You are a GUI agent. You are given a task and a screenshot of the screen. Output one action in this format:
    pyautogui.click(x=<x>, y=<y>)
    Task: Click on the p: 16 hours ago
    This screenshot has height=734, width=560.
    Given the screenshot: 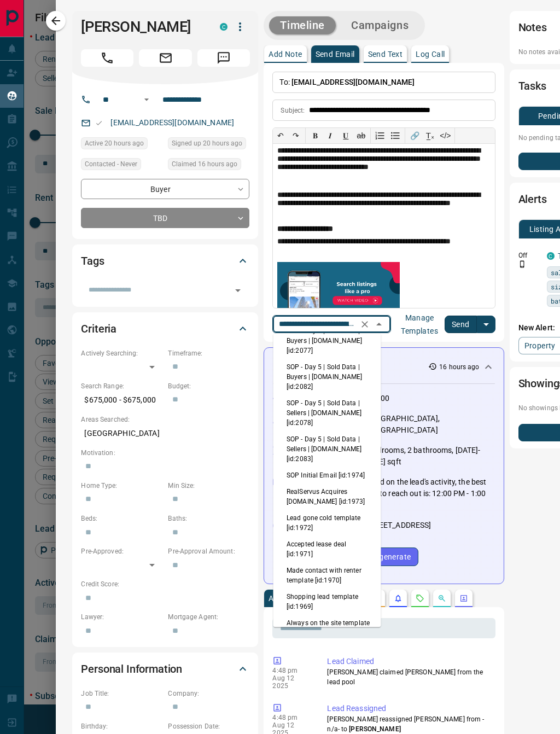 What is the action you would take?
    pyautogui.click(x=459, y=367)
    